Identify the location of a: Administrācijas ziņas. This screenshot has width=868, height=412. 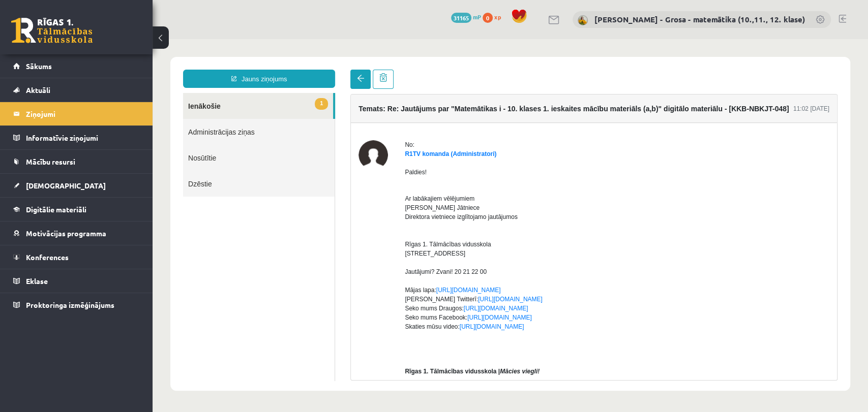
(106, 93).